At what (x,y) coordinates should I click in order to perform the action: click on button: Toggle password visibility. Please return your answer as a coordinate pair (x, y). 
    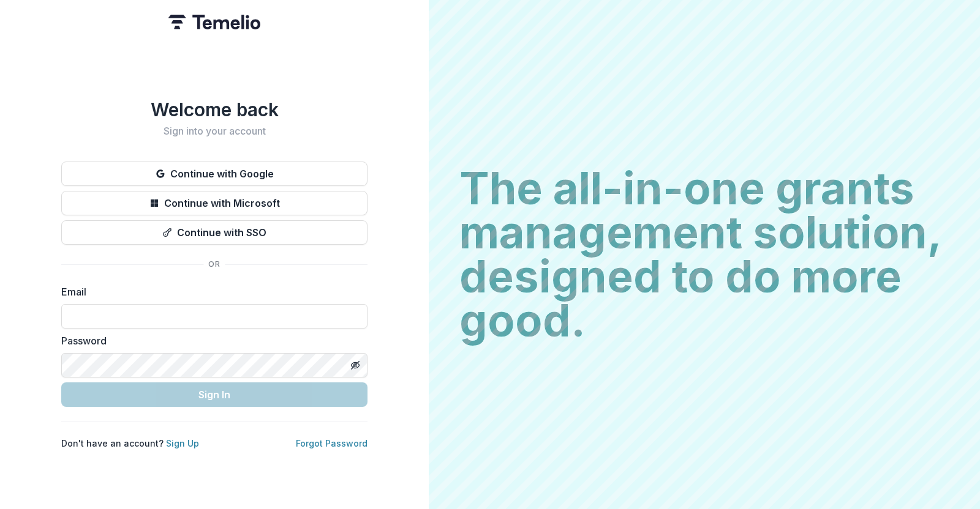
    Looking at the image, I should click on (355, 365).